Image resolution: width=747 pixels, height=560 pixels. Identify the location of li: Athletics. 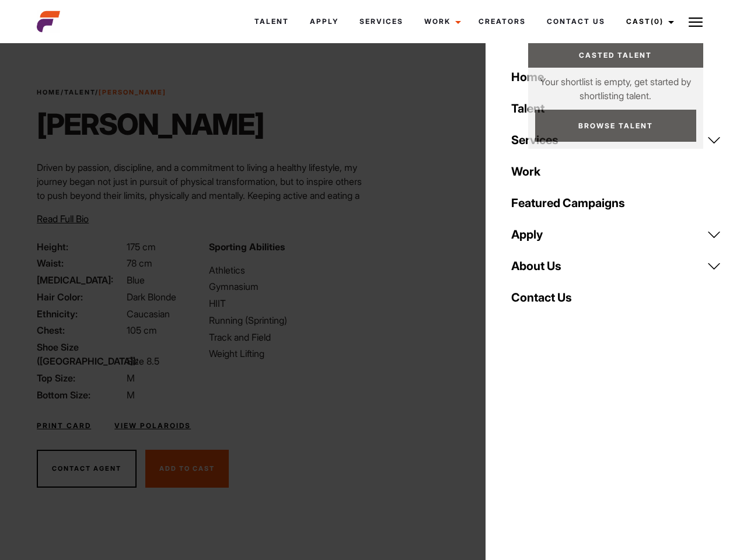
(288, 270).